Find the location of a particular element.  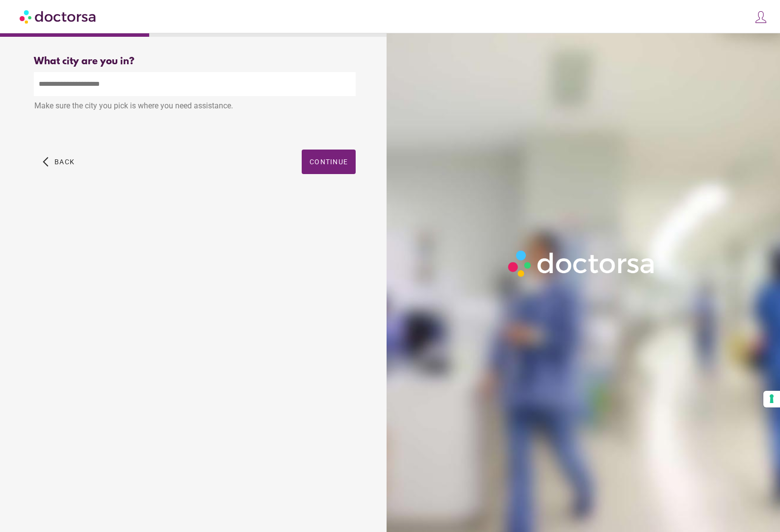

img: Logo-Doctorsa-trans-White-partial-flat.png is located at coordinates (582, 264).